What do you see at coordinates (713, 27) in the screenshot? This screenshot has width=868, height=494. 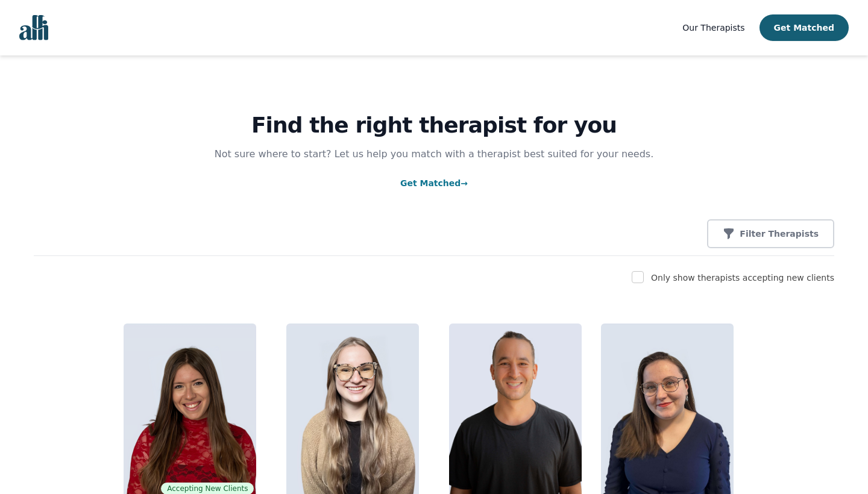 I see `a: Our Therapists` at bounding box center [713, 27].